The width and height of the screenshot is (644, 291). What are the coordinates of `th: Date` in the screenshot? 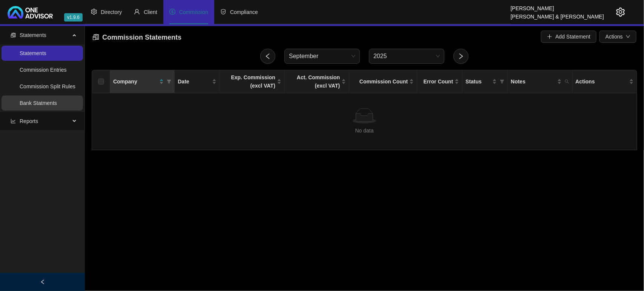 It's located at (198, 82).